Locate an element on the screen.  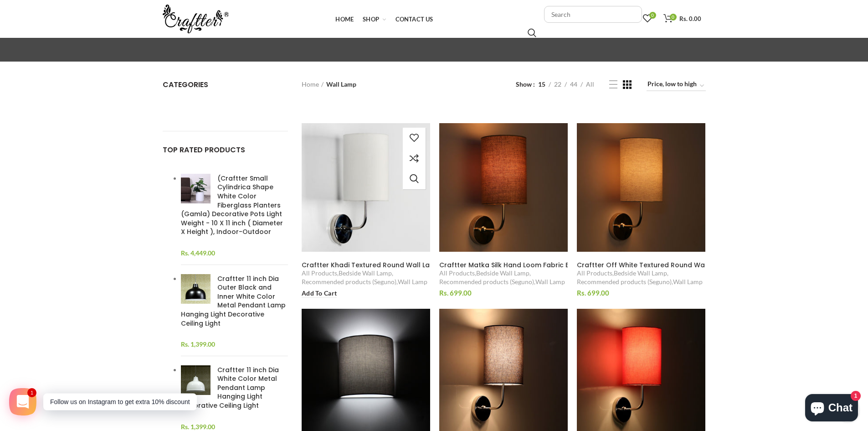
a: All is located at coordinates (591, 85).